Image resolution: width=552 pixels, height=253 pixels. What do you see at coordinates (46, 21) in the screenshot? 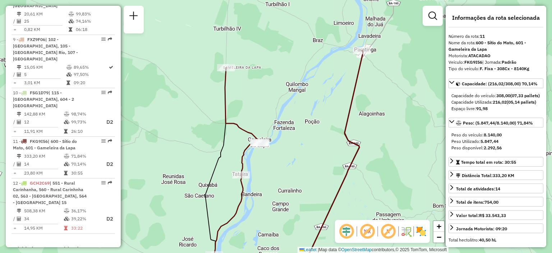
I see `td: 25` at bounding box center [46, 21].